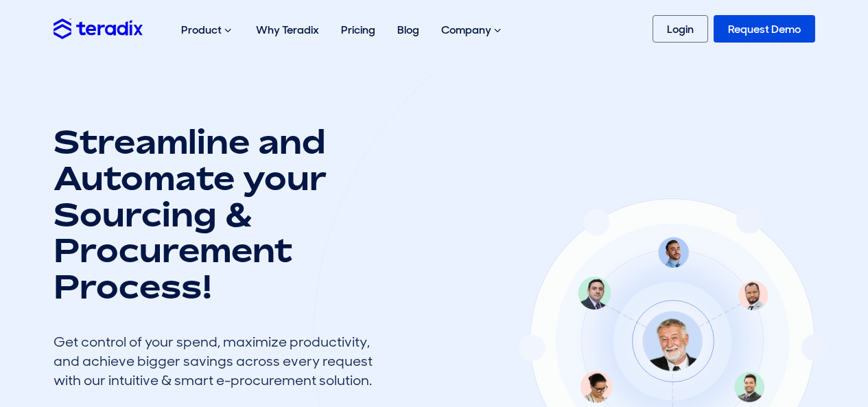 Image resolution: width=868 pixels, height=407 pixels. I want to click on a: Blog, so click(408, 29).